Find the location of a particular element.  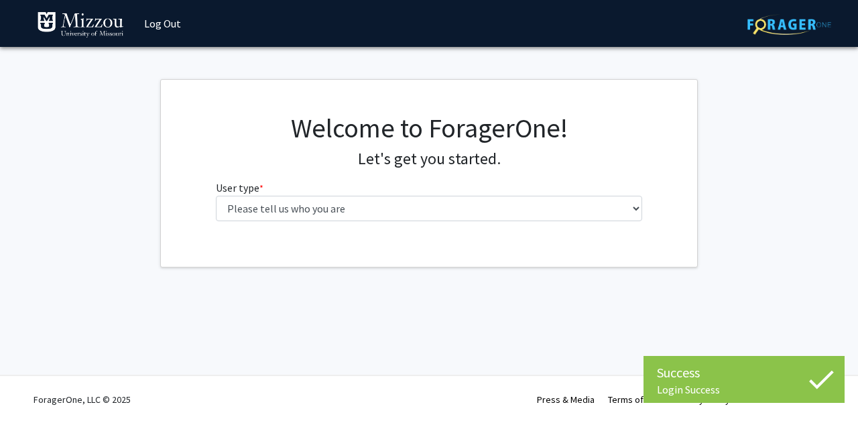

h1: Welcome to ForagerOne! is located at coordinates (429, 128).